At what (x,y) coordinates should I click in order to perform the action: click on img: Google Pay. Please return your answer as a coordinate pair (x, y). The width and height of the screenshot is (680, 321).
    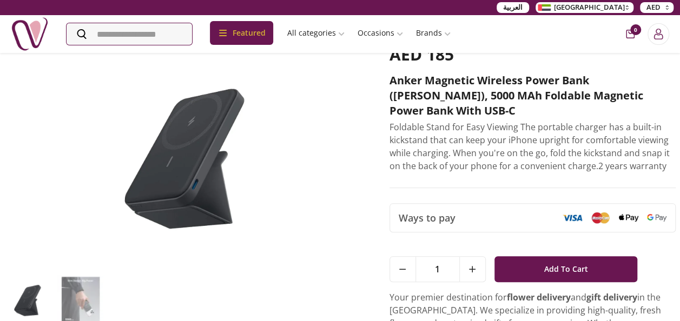
    Looking at the image, I should click on (657, 218).